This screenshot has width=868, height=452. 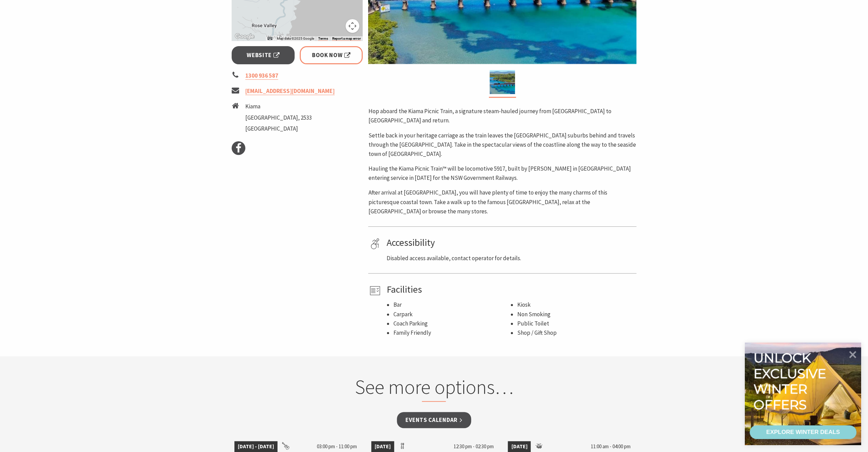 What do you see at coordinates (510, 290) in the screenshot?
I see `h4: Facilities` at bounding box center [510, 290].